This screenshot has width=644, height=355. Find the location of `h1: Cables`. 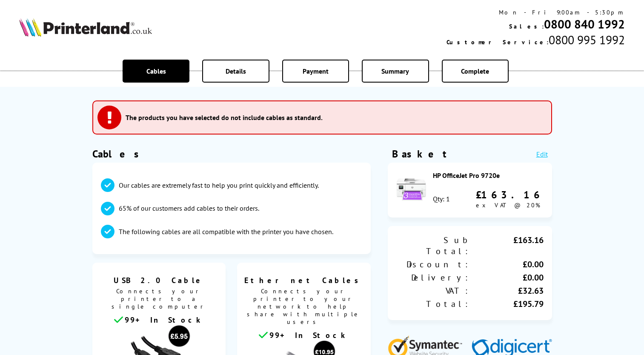

h1: Cables is located at coordinates (232, 154).